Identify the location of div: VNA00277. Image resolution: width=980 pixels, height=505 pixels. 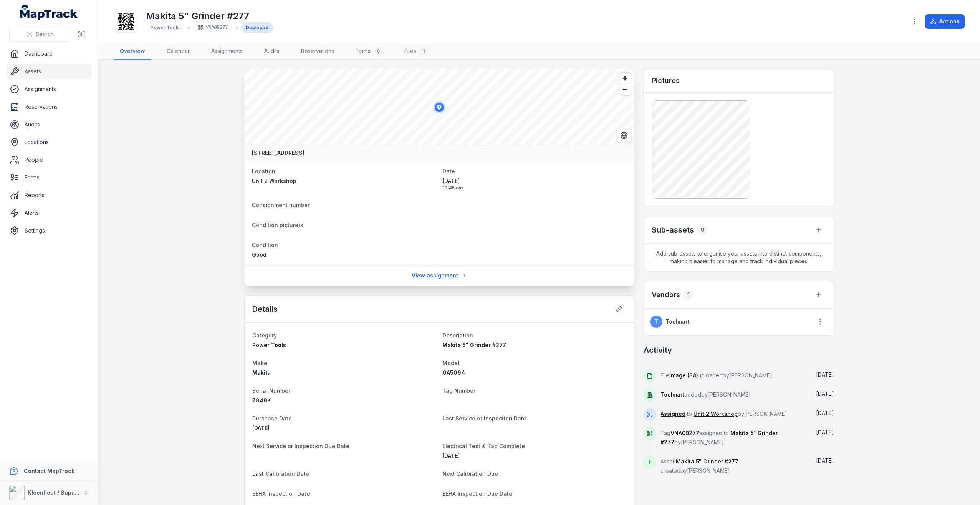
(213, 27).